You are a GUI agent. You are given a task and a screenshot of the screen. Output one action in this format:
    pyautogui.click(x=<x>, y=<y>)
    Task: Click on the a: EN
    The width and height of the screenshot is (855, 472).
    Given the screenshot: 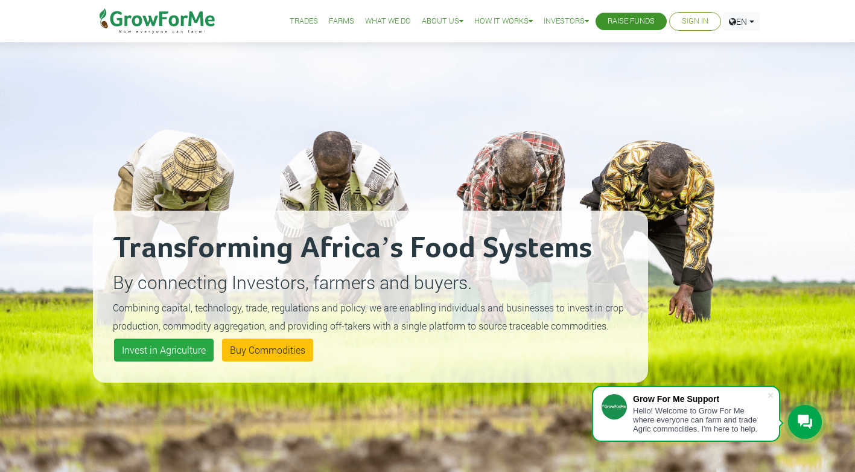 What is the action you would take?
    pyautogui.click(x=742, y=21)
    